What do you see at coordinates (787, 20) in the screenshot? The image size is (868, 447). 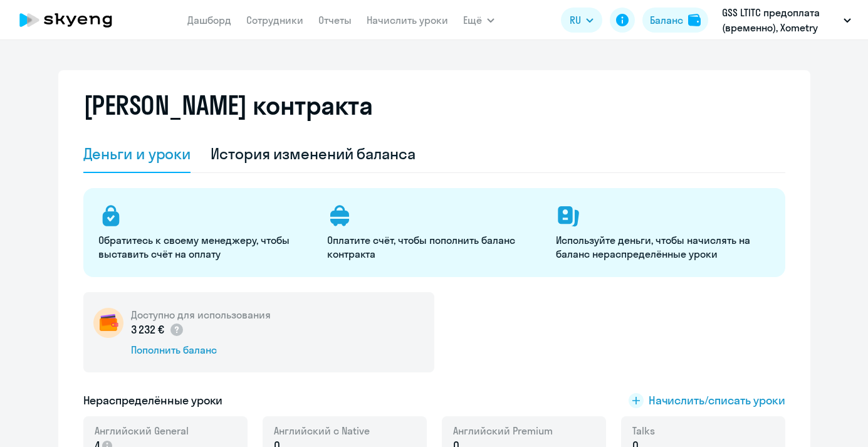 I see `button: GSS LTITC предоплата (временно), Xometry Europe GmbH` at bounding box center [787, 20].